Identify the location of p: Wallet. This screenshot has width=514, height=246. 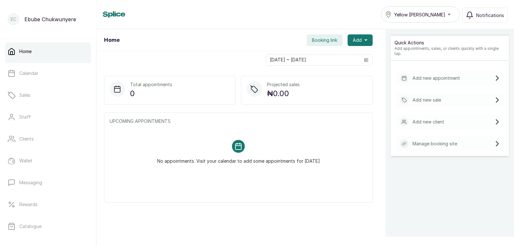
(26, 161).